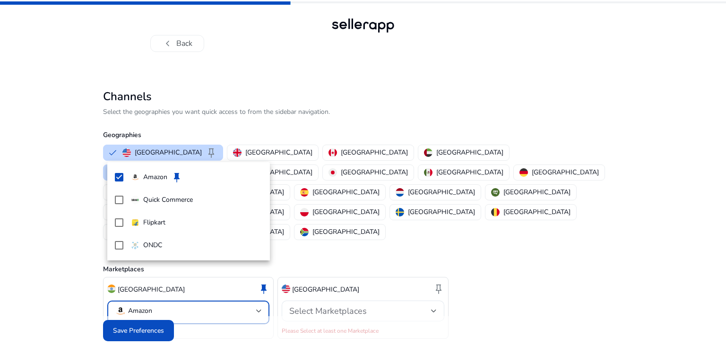 The image size is (726, 345). I want to click on img: ondc-sm.webp, so click(135, 245).